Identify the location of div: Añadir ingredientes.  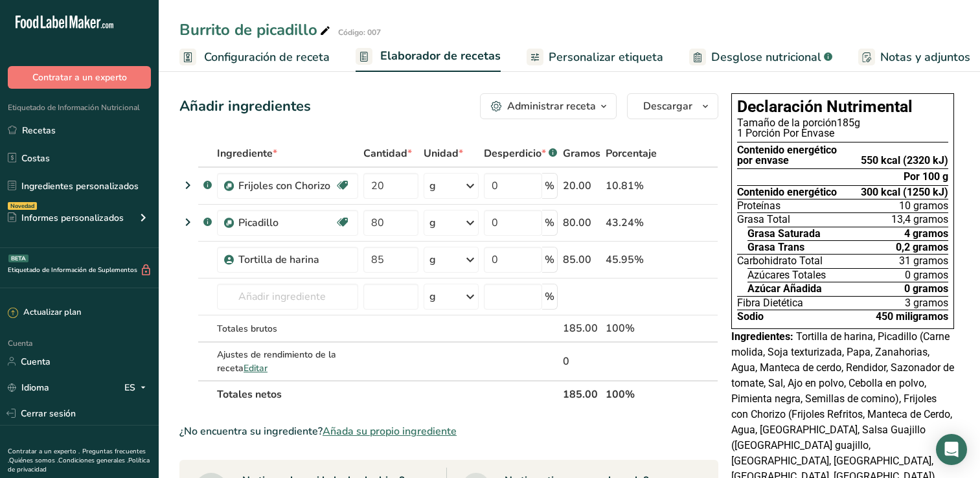
(245, 106).